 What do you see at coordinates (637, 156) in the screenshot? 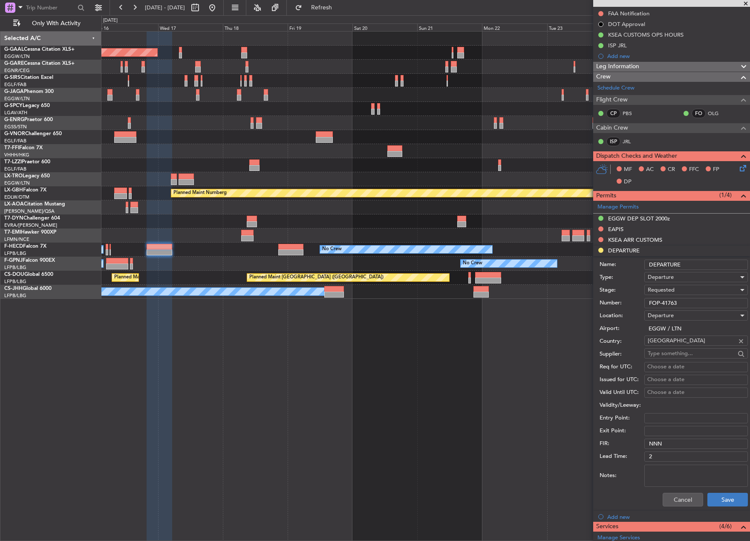
I see `span: Dispatch Checks and Weather` at bounding box center [637, 156].